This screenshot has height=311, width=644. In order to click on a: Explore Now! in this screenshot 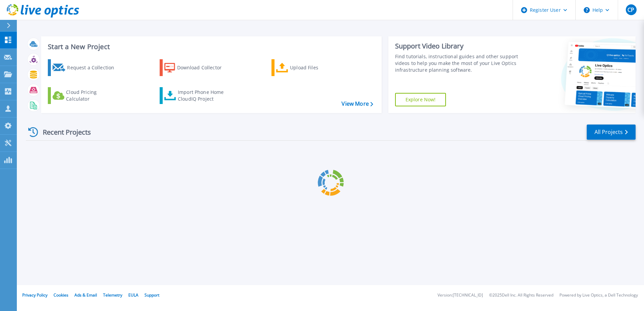, I will do `click(421, 100)`.